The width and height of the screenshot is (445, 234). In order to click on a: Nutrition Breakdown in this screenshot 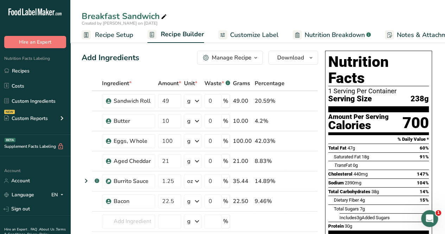, I will do `click(332, 35)`.